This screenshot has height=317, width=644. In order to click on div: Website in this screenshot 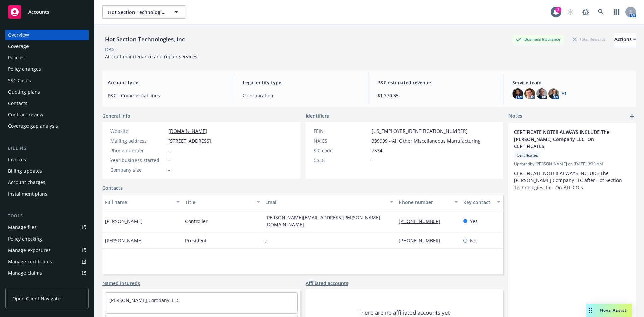, I will do `click(138, 131)`.